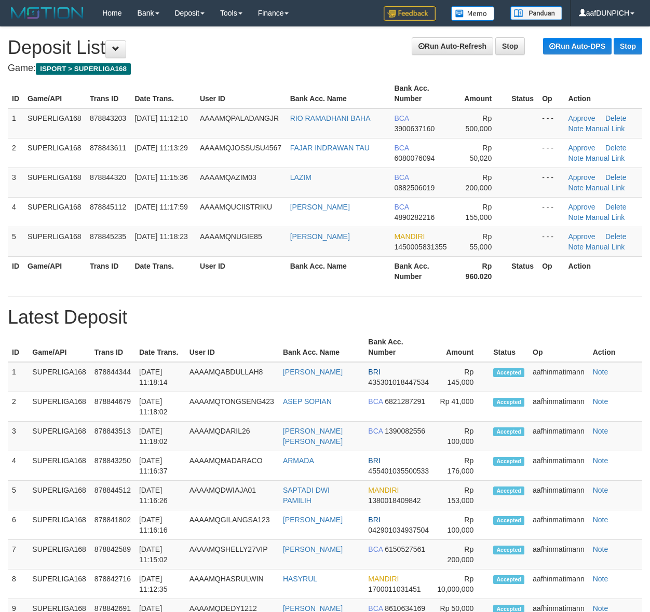 The height and width of the screenshot is (612, 650). What do you see at coordinates (18, 407) in the screenshot?
I see `td: 2` at bounding box center [18, 407].